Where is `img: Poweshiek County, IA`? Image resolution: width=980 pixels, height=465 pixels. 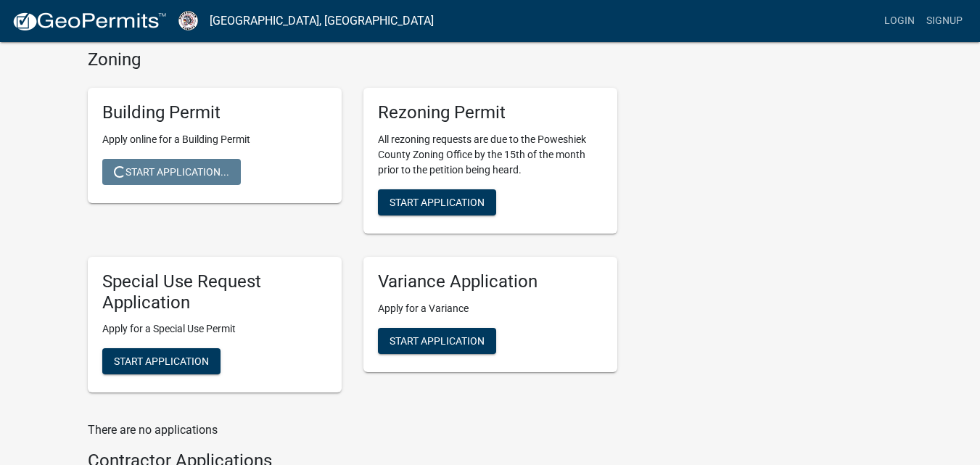
img: Poweshiek County, IA is located at coordinates (188, 21).